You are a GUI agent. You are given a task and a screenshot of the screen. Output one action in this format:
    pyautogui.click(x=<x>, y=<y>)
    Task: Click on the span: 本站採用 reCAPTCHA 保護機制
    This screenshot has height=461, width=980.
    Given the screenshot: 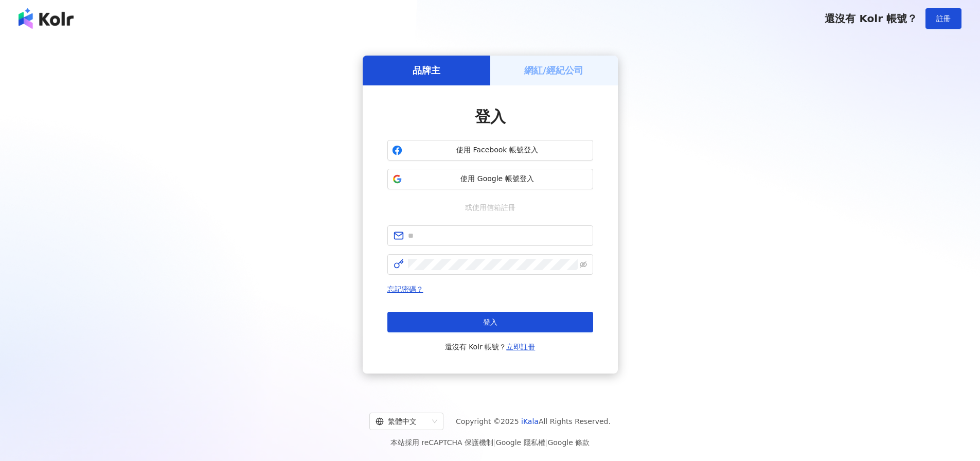 What is the action you would take?
    pyautogui.click(x=490, y=443)
    